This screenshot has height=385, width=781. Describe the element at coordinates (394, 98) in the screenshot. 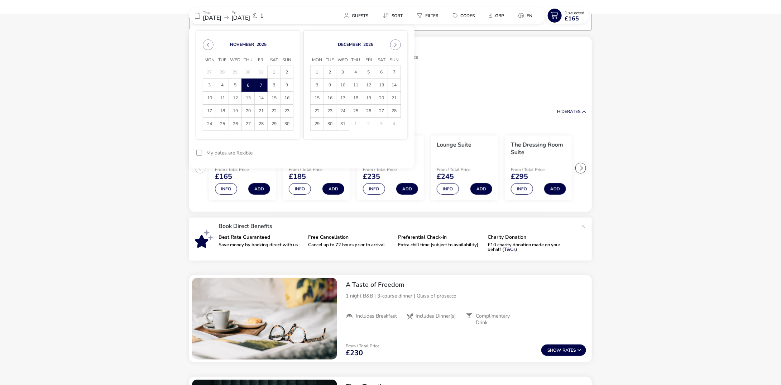

I see `span: 21` at that location.